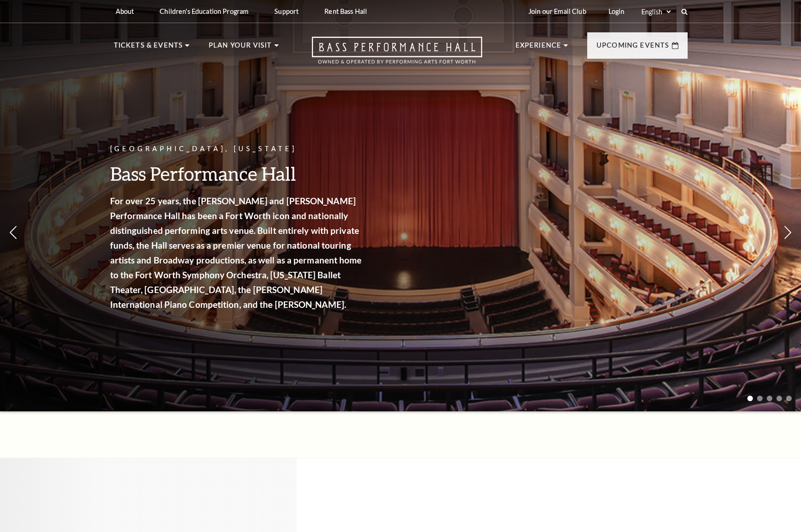 This screenshot has width=801, height=532. What do you see at coordinates (125, 11) in the screenshot?
I see `p: About` at bounding box center [125, 11].